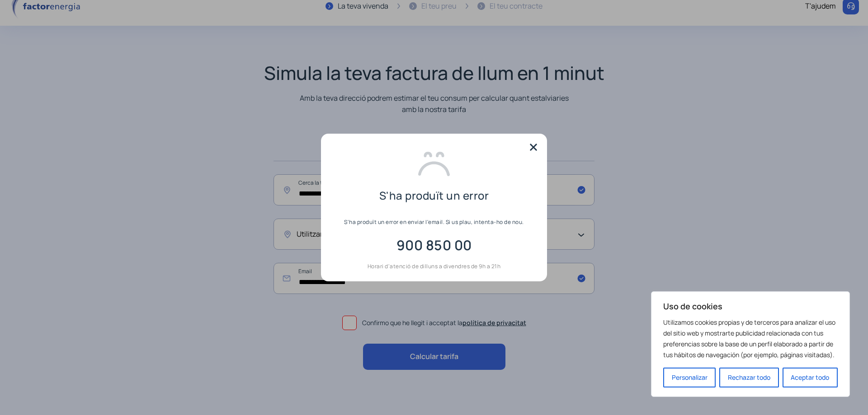 The width and height of the screenshot is (868, 415). I want to click on button: Aceptar todo, so click(810, 378).